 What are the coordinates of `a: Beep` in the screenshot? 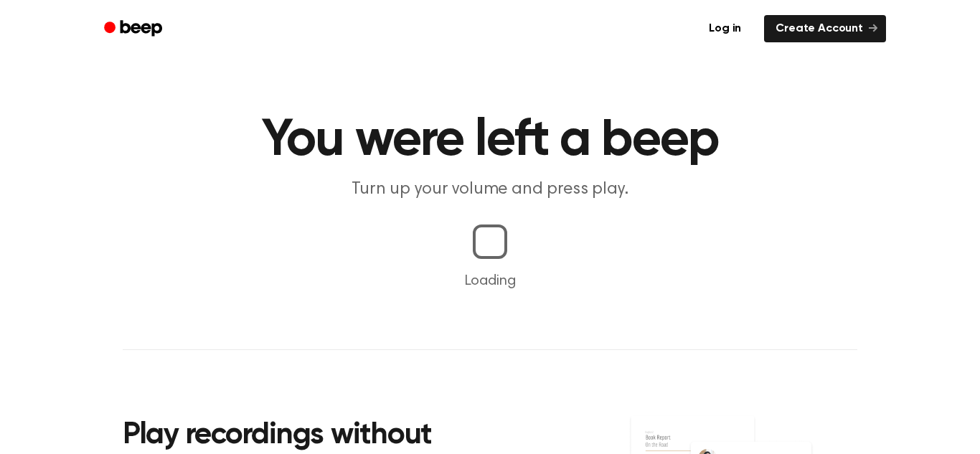 It's located at (134, 29).